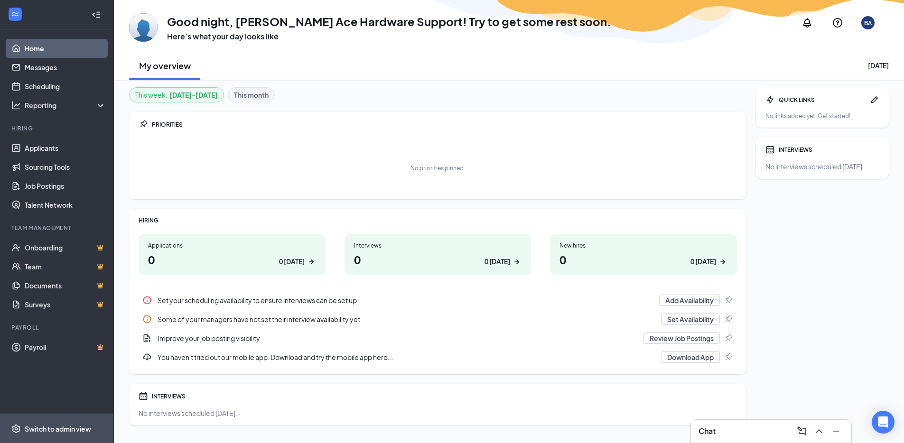 The height and width of the screenshot is (443, 904). Describe the element at coordinates (690, 300) in the screenshot. I see `button: Add Availability` at that location.